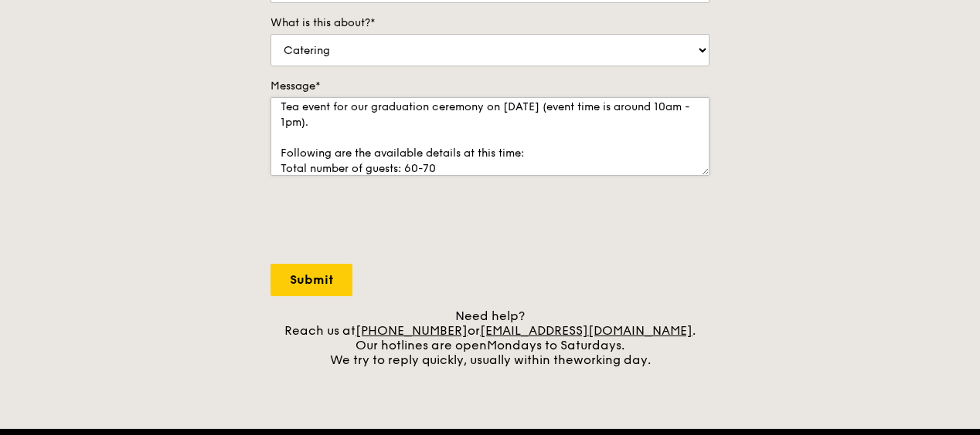  Describe the element at coordinates (490, 338) in the screenshot. I see `div: Need help? Reach us at or . Our hotlines are open We try to reply quickly, usually within the` at that location.